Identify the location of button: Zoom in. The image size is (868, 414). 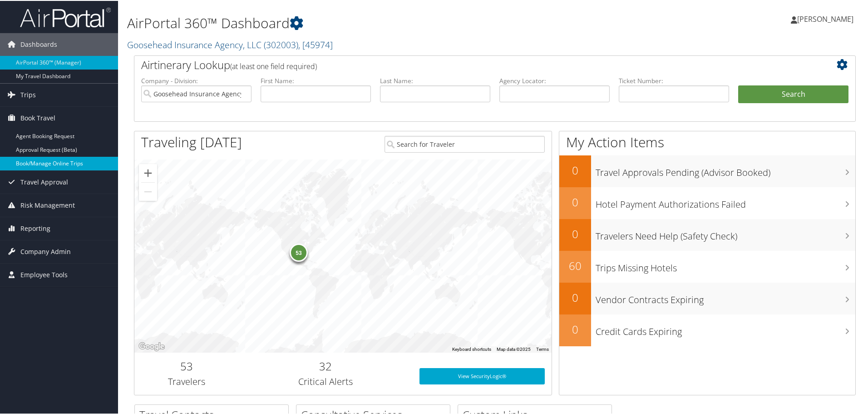
(148, 172).